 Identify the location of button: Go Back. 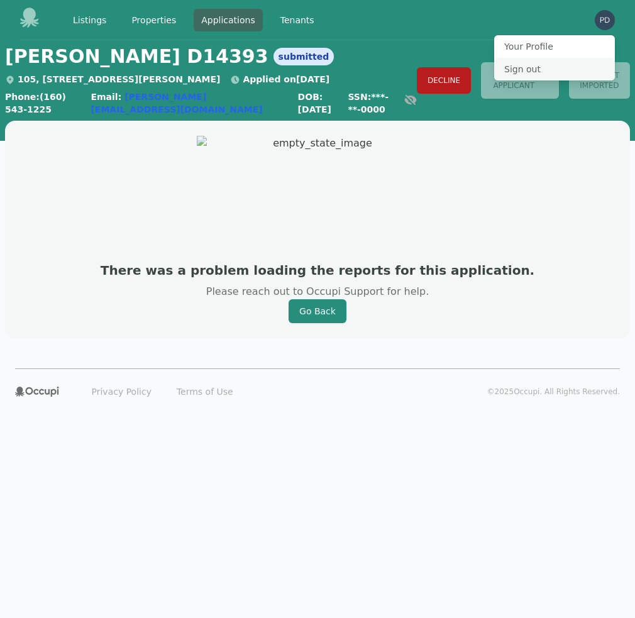
(317, 311).